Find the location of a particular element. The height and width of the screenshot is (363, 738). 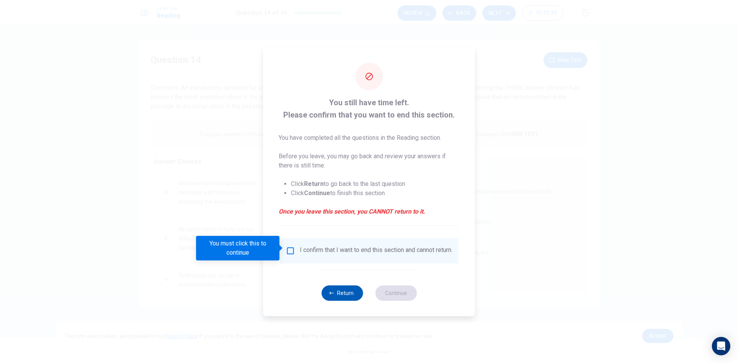

button: Return is located at coordinates (342, 293).